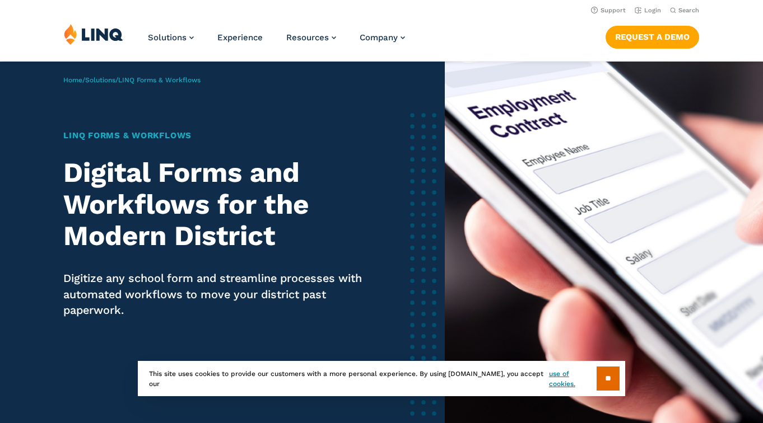  What do you see at coordinates (213, 136) in the screenshot?
I see `h1: LINQ Forms & Workflows` at bounding box center [213, 136].